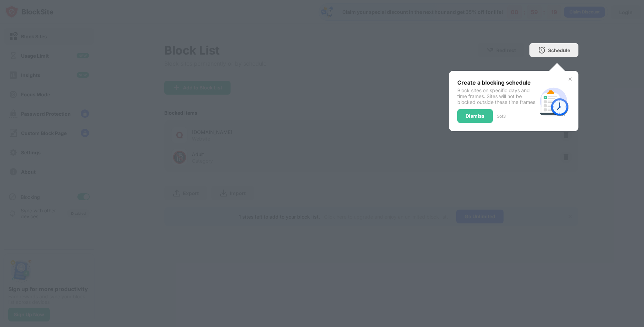 This screenshot has height=327, width=644. What do you see at coordinates (553, 101) in the screenshot?
I see `img: schedule.svg` at bounding box center [553, 101].